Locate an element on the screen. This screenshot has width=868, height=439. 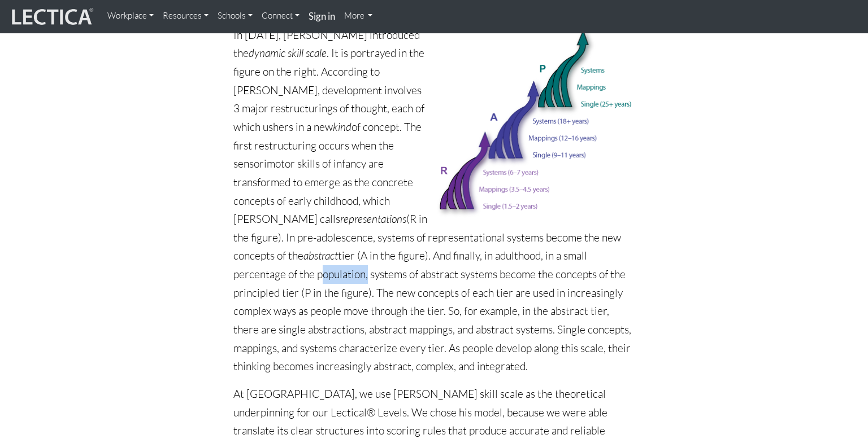
strong: Sign in is located at coordinates (321, 16).